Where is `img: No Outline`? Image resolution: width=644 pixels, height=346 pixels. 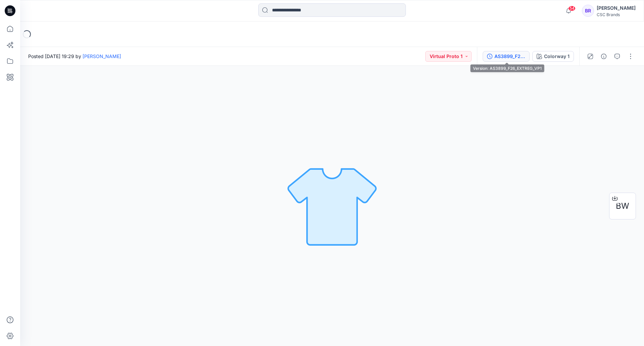 img: No Outline is located at coordinates (332, 206).